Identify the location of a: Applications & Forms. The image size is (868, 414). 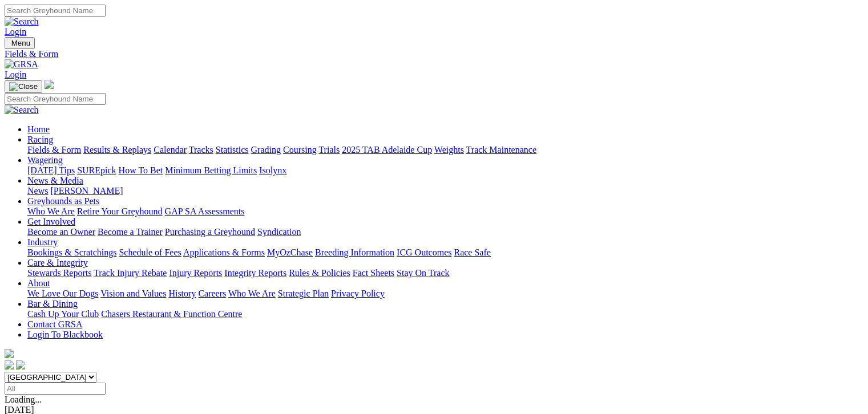
(223, 252).